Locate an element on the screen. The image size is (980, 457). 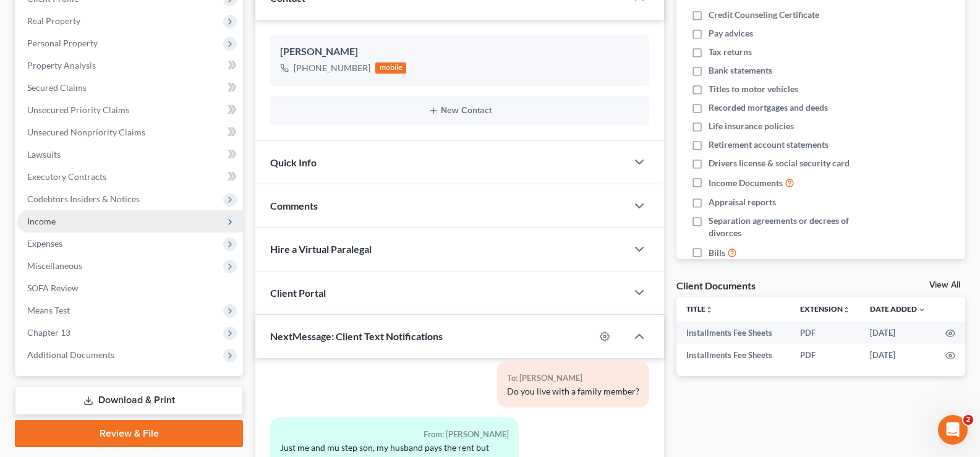
span: 2 is located at coordinates (968, 420).